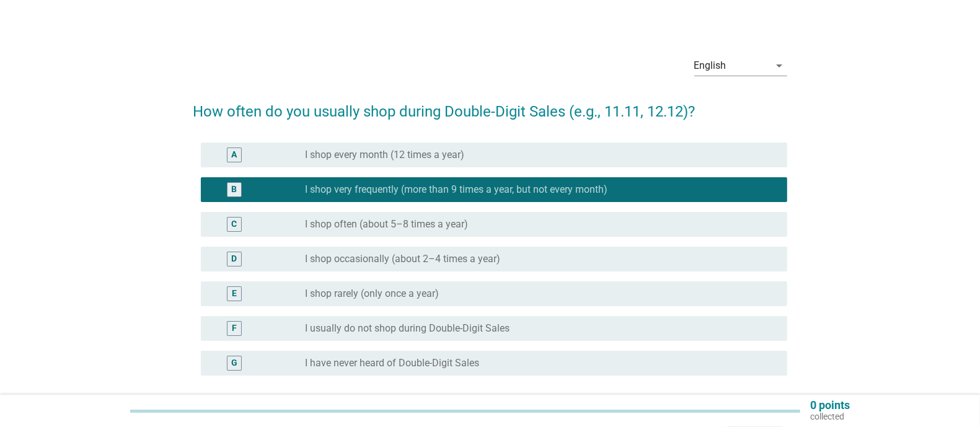 Image resolution: width=980 pixels, height=427 pixels. Describe the element at coordinates (407, 328) in the screenshot. I see `label: I usually do not shop during Double-Digit Sales` at that location.